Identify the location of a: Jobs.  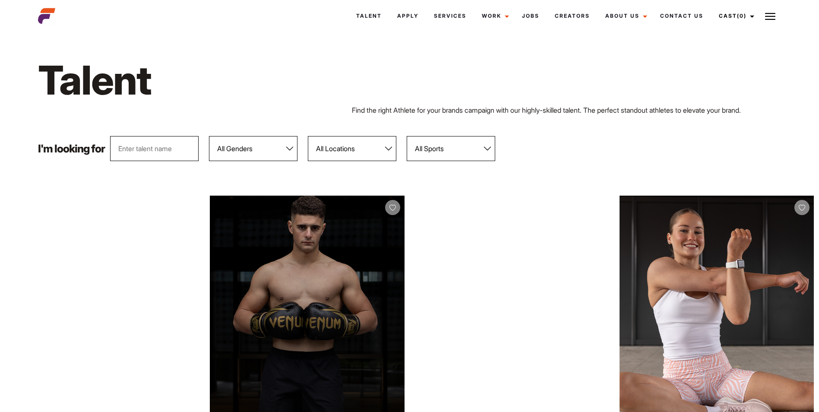
(530, 16).